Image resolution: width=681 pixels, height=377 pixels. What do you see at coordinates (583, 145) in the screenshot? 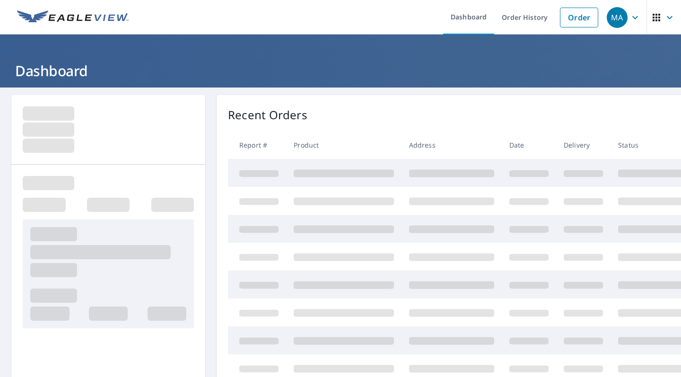
I see `th: Delivery` at bounding box center [583, 145].